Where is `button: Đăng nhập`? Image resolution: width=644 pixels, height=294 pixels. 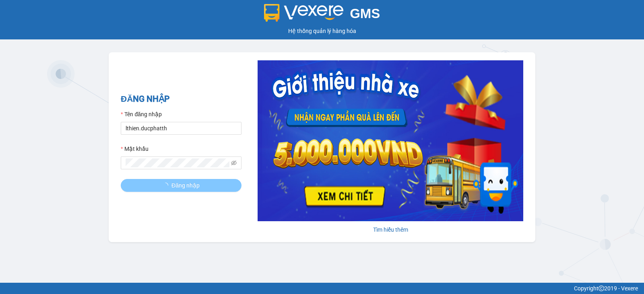
button: Đăng nhập is located at coordinates (181, 185).